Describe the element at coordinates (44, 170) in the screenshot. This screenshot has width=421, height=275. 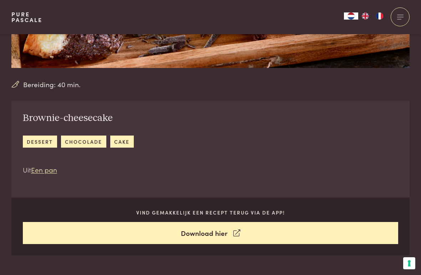
I see `a: Een pan` at that location.